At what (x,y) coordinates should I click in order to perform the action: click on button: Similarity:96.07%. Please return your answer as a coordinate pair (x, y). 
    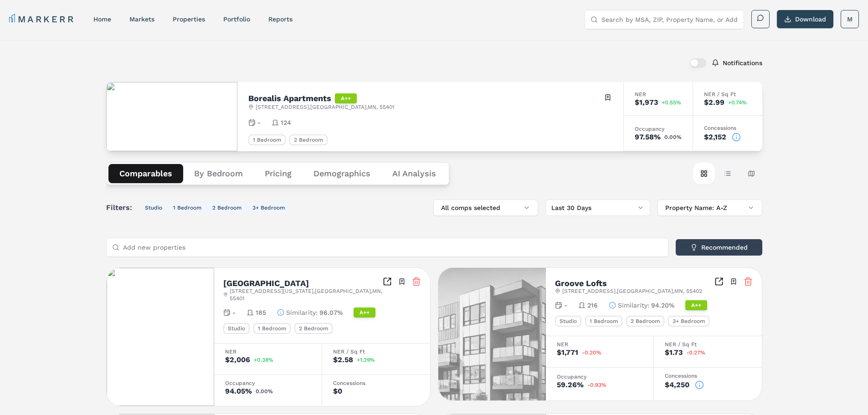
    Looking at the image, I should click on (310, 312).